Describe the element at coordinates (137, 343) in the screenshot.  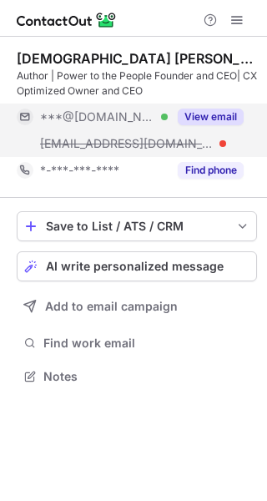
I see `button: Find work email` at that location.